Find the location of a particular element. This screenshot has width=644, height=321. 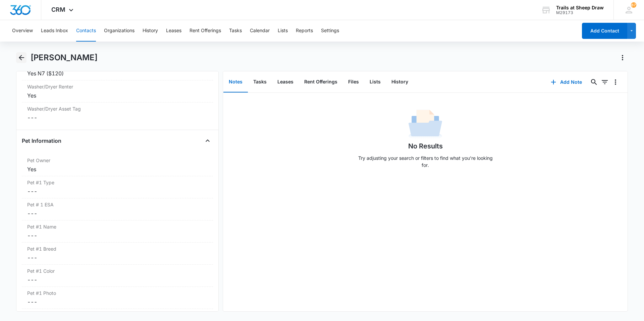

button: Search... is located at coordinates (594, 82).